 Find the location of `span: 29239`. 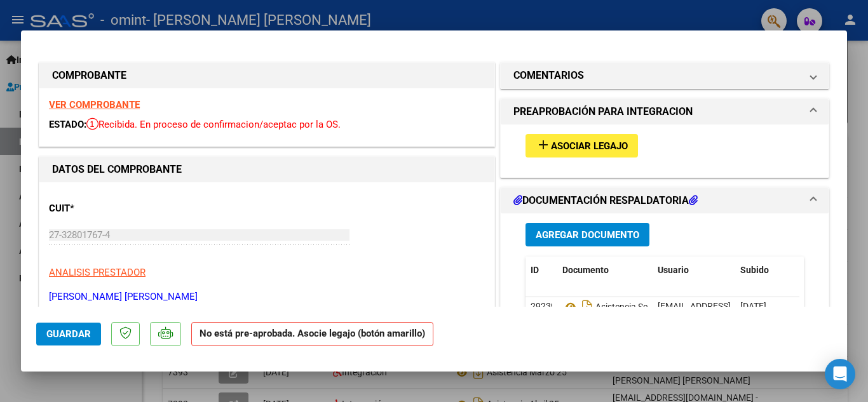

span: 29239 is located at coordinates (543, 306).